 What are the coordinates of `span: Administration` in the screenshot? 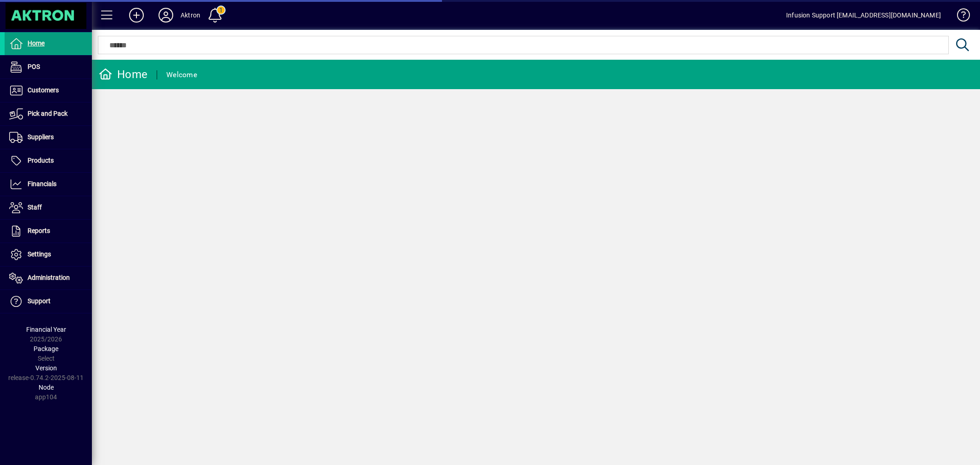 It's located at (48, 277).